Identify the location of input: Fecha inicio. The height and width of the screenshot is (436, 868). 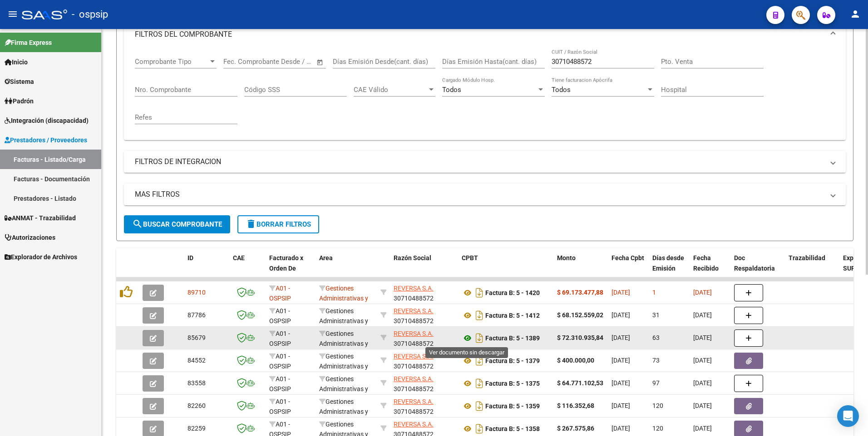
(241, 62).